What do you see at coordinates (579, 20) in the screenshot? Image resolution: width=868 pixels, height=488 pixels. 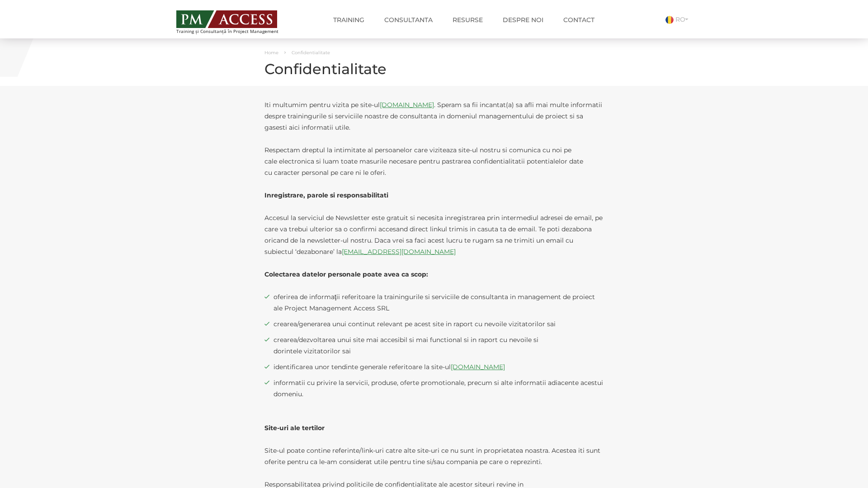 I see `a: Contact` at bounding box center [579, 20].